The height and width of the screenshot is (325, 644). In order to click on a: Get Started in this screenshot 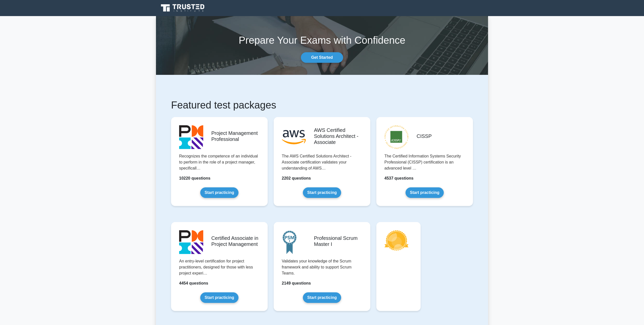, I will do `click(322, 57)`.